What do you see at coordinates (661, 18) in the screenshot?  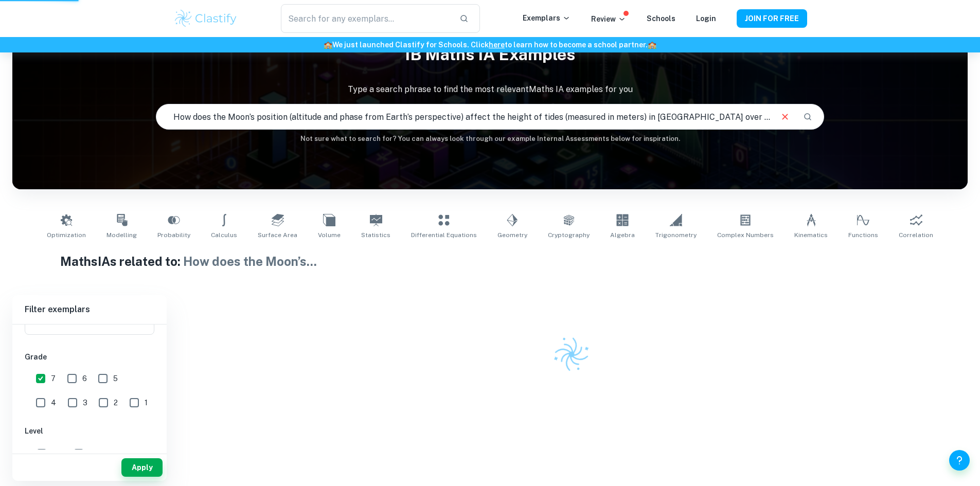 I see `a: Schools` at bounding box center [661, 18].